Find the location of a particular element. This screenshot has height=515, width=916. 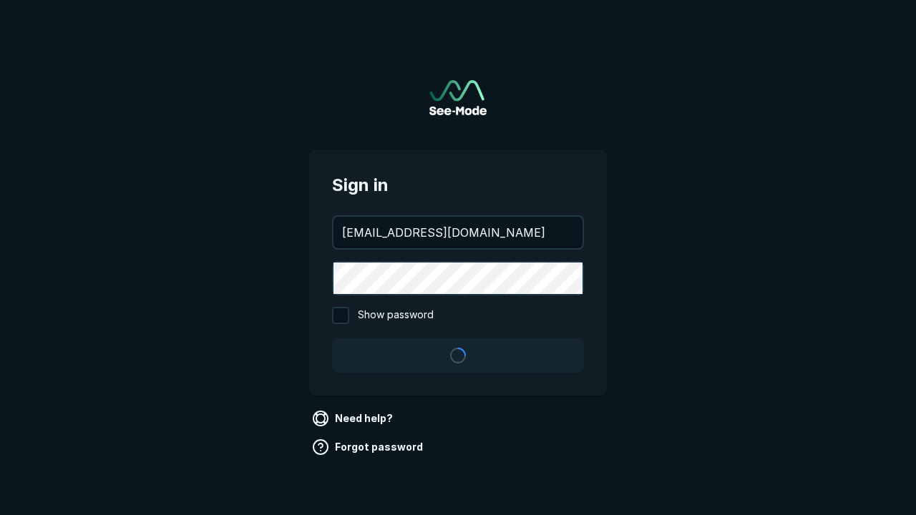

span: Sign in is located at coordinates (458, 185).